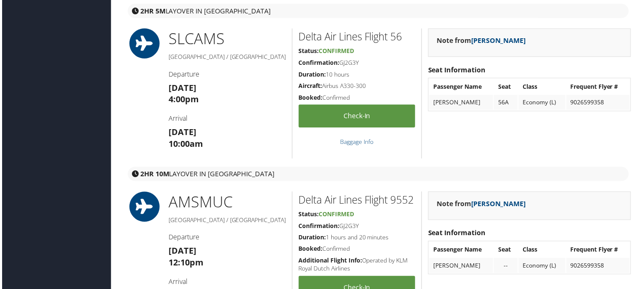 Image resolution: width=644 pixels, height=289 pixels. I want to click on strong: Additional Flight Info:, so click(330, 262).